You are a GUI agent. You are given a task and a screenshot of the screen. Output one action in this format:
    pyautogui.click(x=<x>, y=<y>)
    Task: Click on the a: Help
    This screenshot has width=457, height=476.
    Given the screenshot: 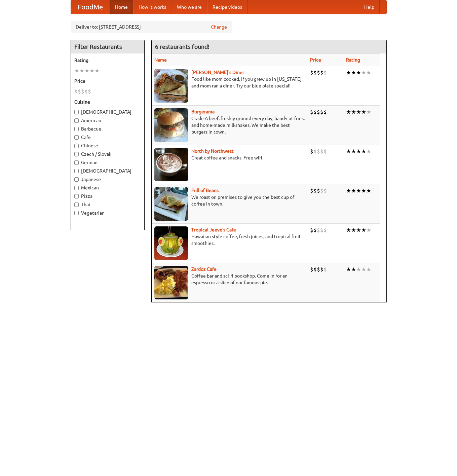 What is the action you would take?
    pyautogui.click(x=369, y=7)
    